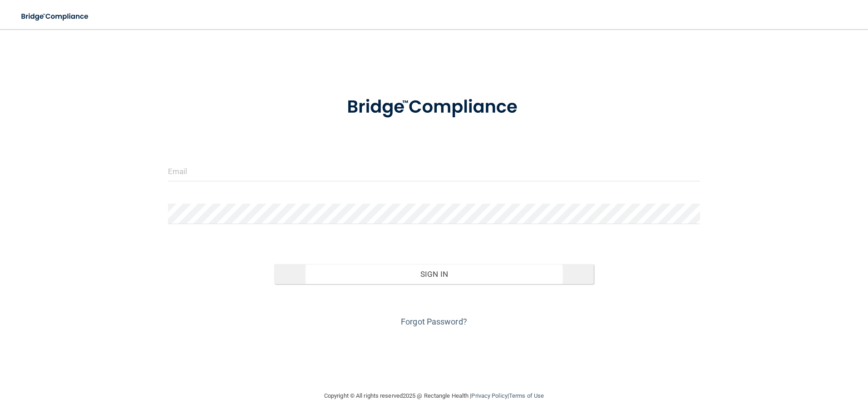 The image size is (868, 420). Describe the element at coordinates (526, 395) in the screenshot. I see `a: Terms of Use` at that location.